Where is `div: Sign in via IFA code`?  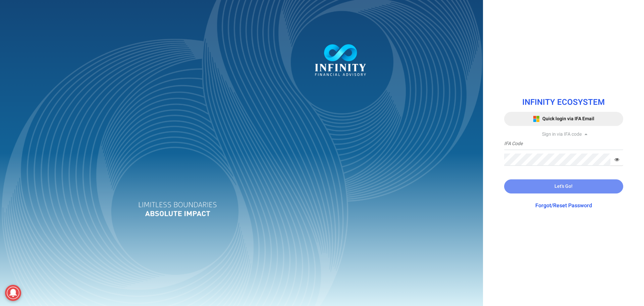 div: Sign in via IFA code is located at coordinates (564, 134).